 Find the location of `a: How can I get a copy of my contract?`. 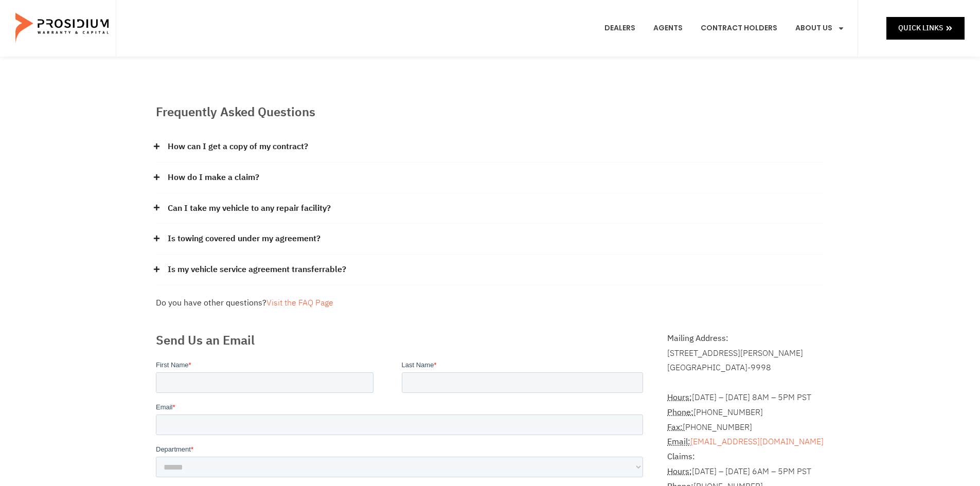

a: How can I get a copy of my contract? is located at coordinates (238, 147).